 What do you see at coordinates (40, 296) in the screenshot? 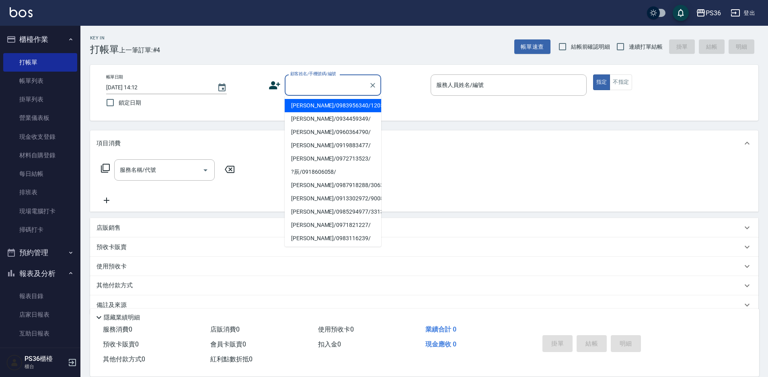
I see `a: 報表目錄` at bounding box center [40, 296].